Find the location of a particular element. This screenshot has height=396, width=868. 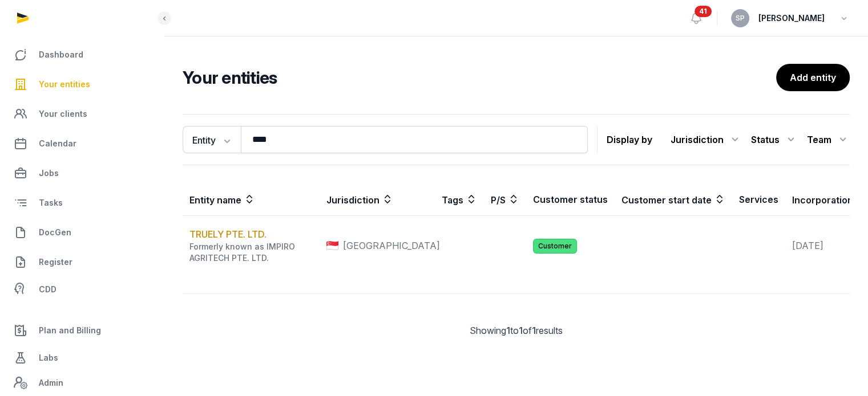

a: Add entity is located at coordinates (812, 78).